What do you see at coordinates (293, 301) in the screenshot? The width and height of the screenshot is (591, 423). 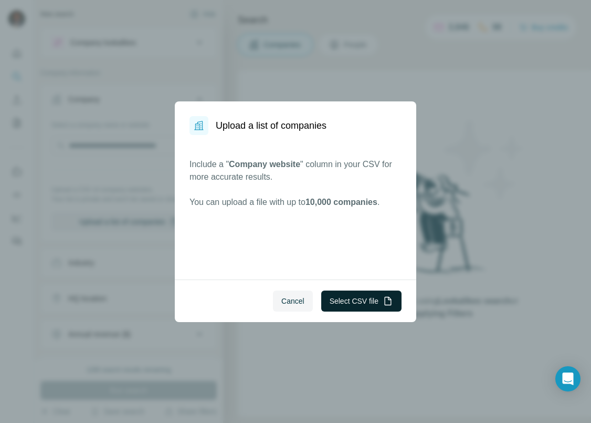 I see `span: Cancel` at bounding box center [293, 301].